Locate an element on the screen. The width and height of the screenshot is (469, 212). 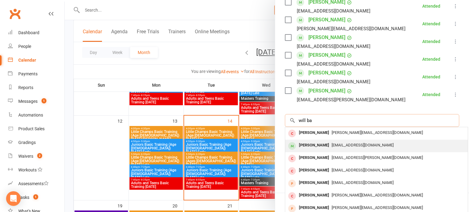
a: Waivers 2 is located at coordinates (36, 156).